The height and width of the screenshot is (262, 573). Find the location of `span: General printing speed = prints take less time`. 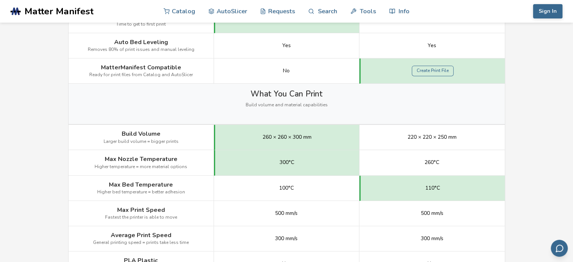

span: General printing speed = prints take less time is located at coordinates (141, 243).